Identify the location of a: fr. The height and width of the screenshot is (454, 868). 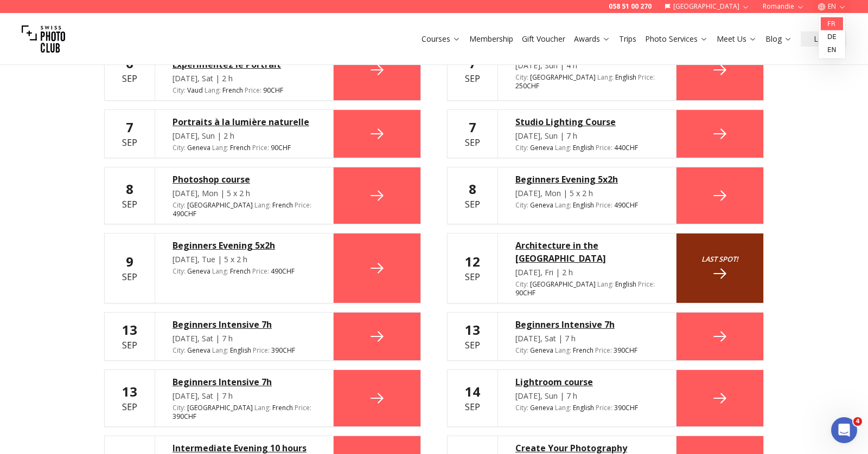
(832, 24).